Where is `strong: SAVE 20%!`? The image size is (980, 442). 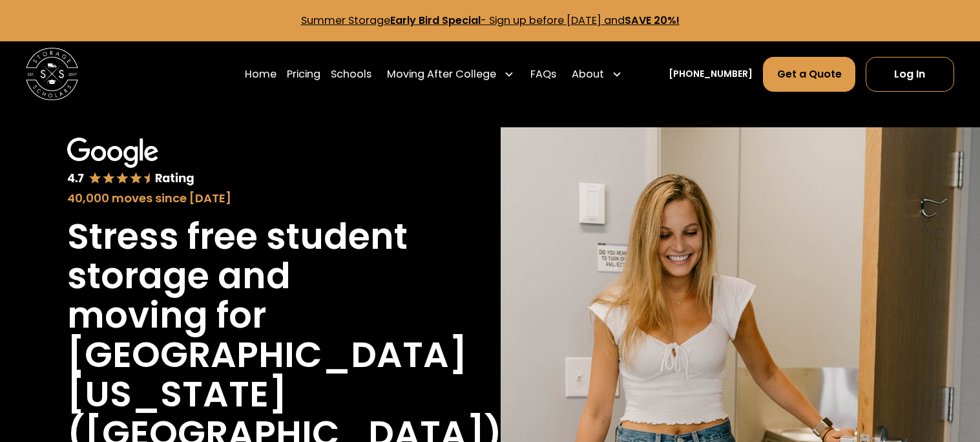
strong: SAVE 20%! is located at coordinates (652, 20).